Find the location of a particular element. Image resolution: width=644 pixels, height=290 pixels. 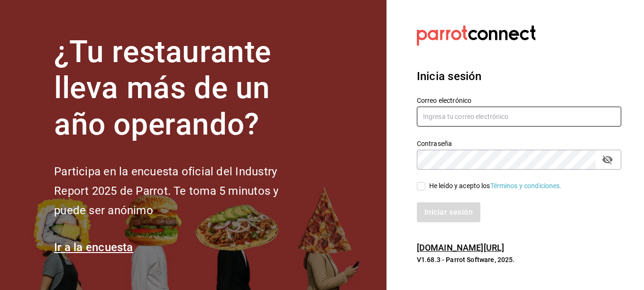

a: Términos y condiciones. is located at coordinates (526, 186).